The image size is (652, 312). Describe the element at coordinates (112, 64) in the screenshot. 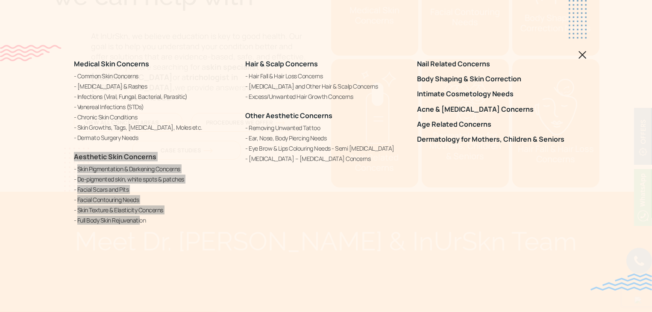

I see `a: Medical Skin Concerns` at that location.